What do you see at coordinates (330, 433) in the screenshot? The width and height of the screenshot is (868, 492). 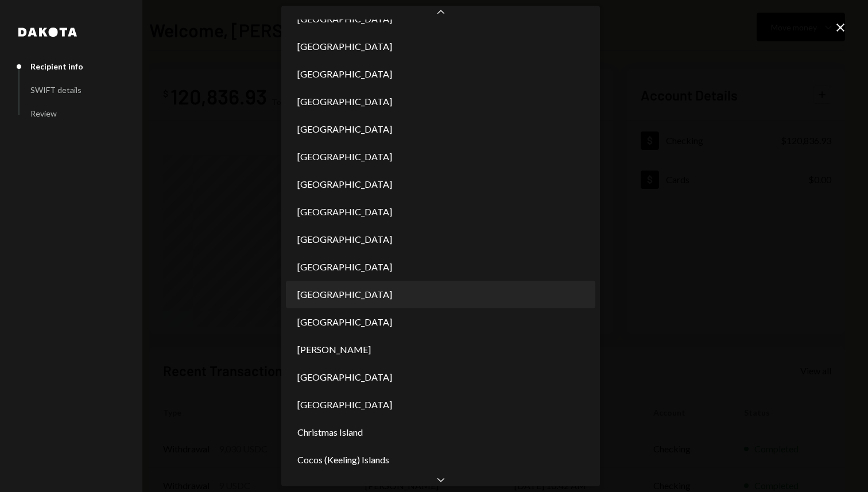 I see `span: Christmas Island` at bounding box center [330, 433].